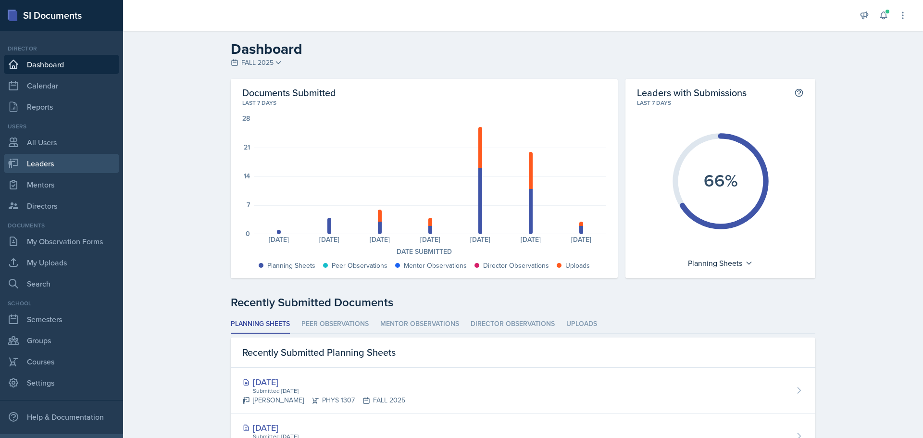 Image resolution: width=923 pixels, height=438 pixels. I want to click on div: 21, so click(247, 147).